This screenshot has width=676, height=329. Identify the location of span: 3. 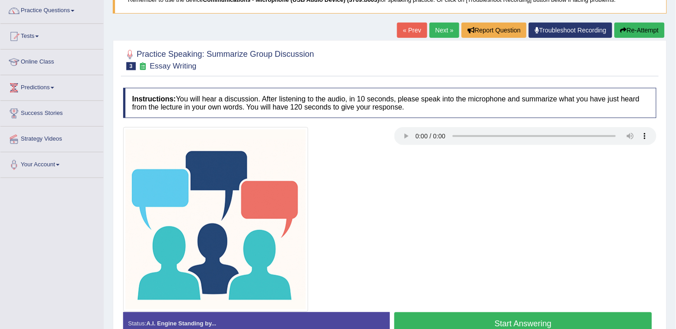
(131, 66).